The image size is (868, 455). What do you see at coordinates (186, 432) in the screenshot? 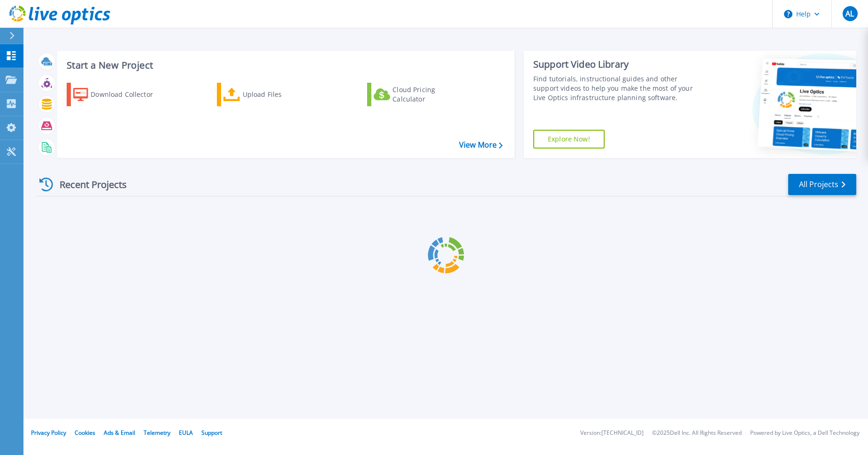
I see `a: EULA` at bounding box center [186, 432].